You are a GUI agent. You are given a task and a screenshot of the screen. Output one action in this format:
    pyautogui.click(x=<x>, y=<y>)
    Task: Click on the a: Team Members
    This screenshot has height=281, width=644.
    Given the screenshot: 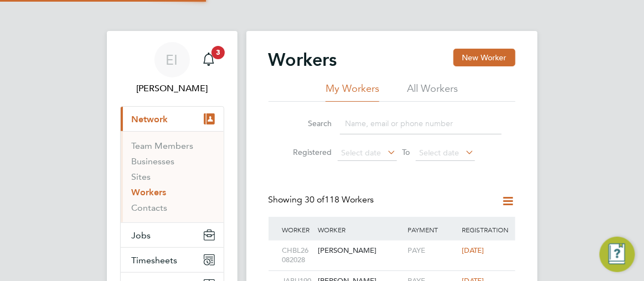 What is the action you would take?
    pyautogui.click(x=163, y=146)
    